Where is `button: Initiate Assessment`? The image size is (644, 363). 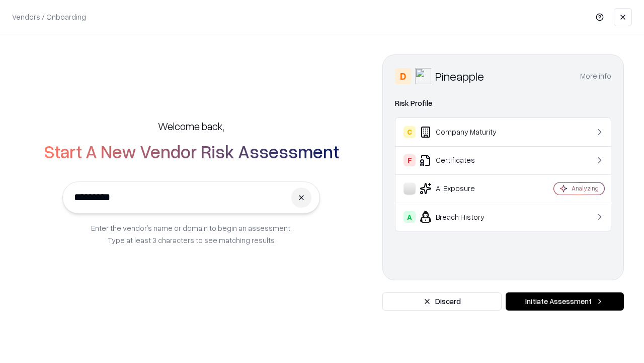
button: Initiate Assessment is located at coordinates (565, 301).